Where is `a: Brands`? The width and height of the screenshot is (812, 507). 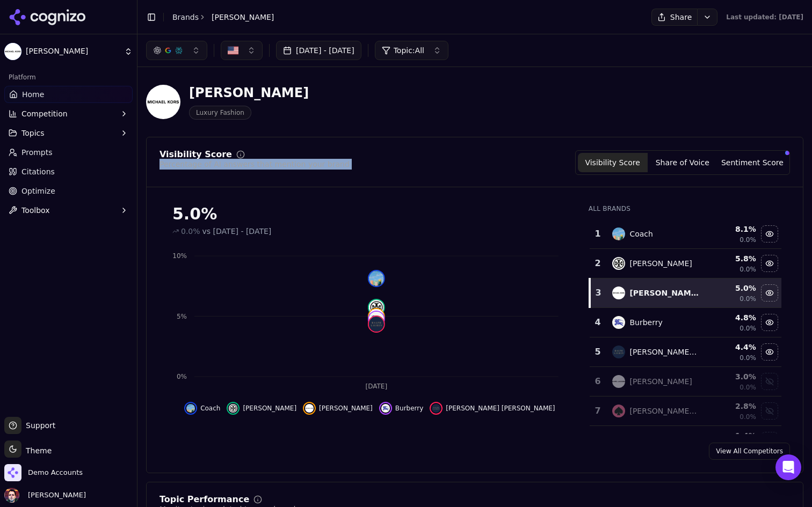 a: Brands is located at coordinates (185, 18).